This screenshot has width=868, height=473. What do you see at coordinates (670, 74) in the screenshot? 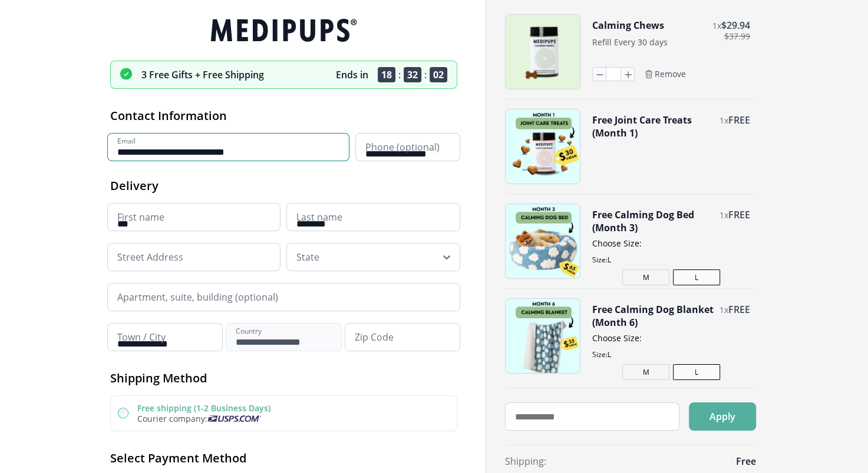
I see `span: Remove` at bounding box center [670, 74].